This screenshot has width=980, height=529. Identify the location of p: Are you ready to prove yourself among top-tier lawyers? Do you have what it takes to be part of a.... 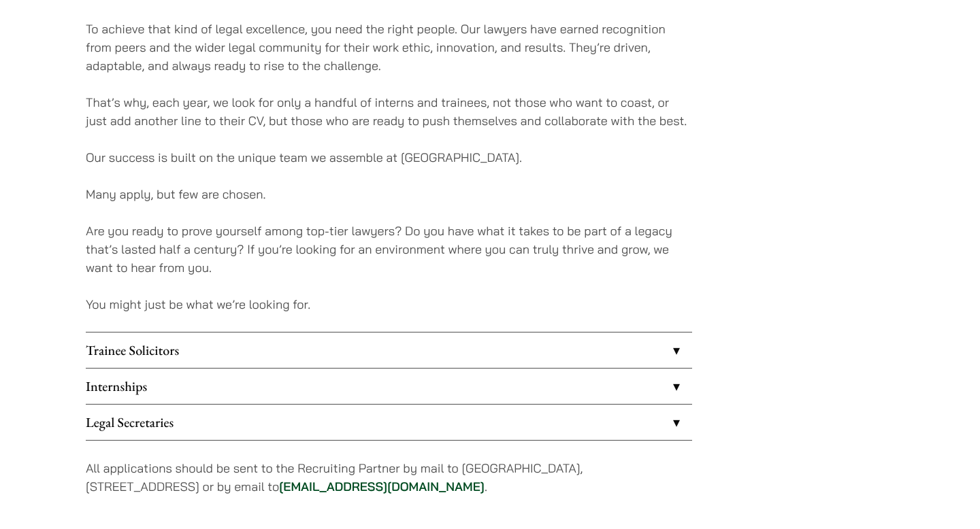
(388, 249).